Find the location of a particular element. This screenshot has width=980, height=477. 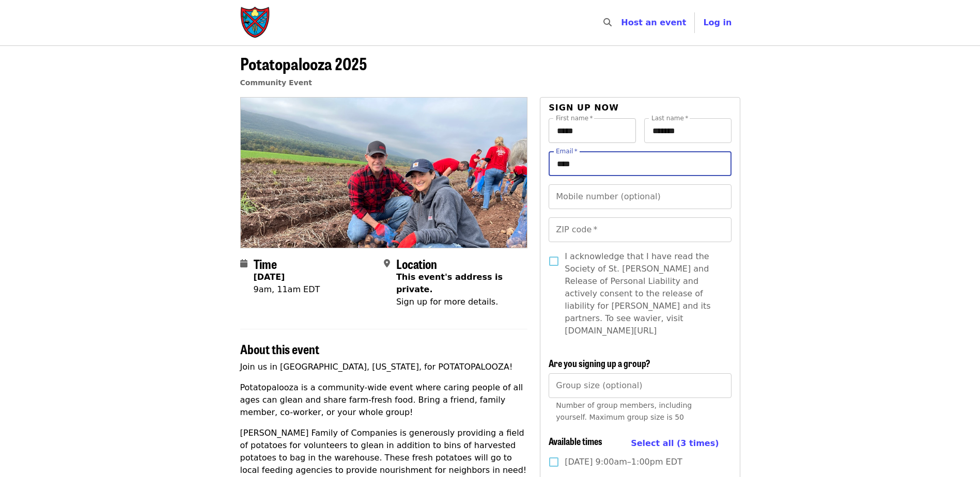

span: Time is located at coordinates (265, 263).